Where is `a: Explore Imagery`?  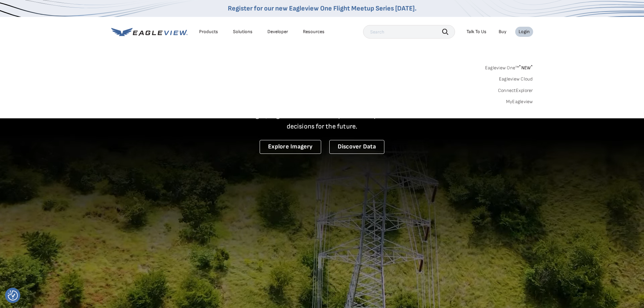
a: Explore Imagery is located at coordinates (291, 146).